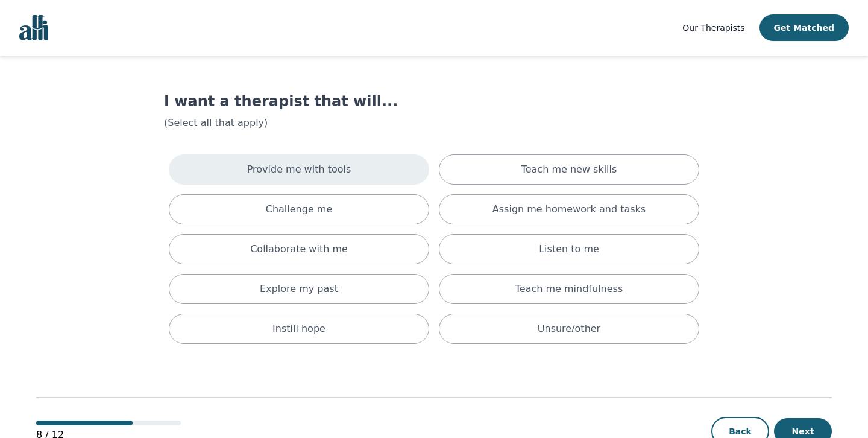 The image size is (868, 438). What do you see at coordinates (34, 28) in the screenshot?
I see `img: alli logo` at bounding box center [34, 28].